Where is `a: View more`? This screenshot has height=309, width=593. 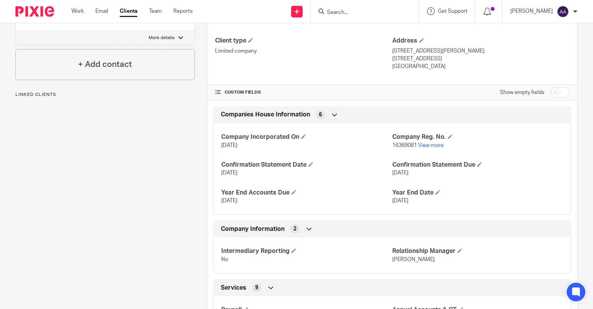
a: View more is located at coordinates (431, 145).